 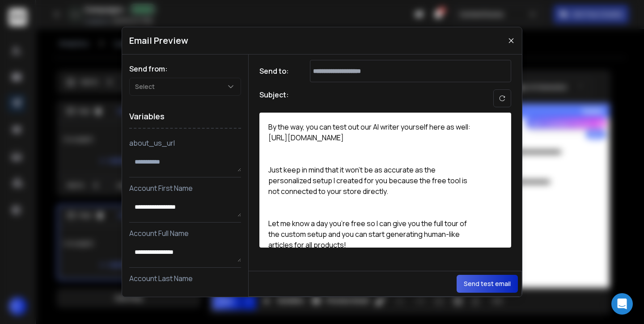 What do you see at coordinates (274, 98) in the screenshot?
I see `h1: Subject:` at bounding box center [274, 98].